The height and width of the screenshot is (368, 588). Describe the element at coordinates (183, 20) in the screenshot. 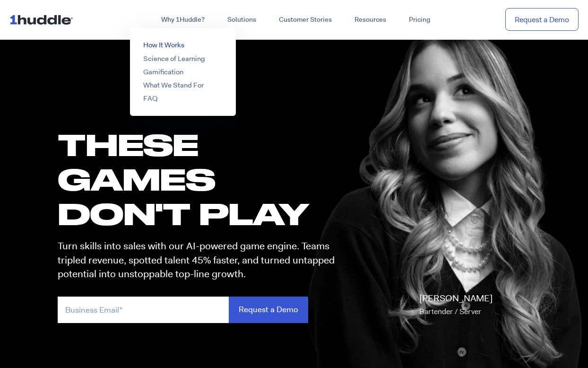

I see `a: Why 1Huddle?` at that location.